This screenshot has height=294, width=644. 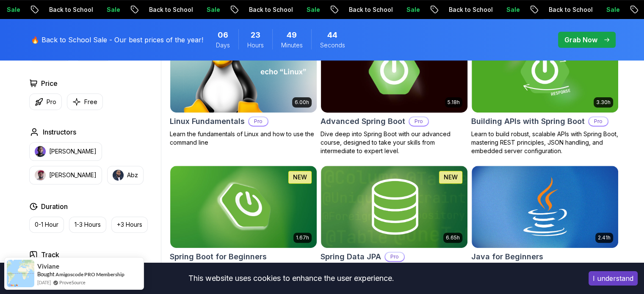 I want to click on p: +3 Hours, so click(x=130, y=225).